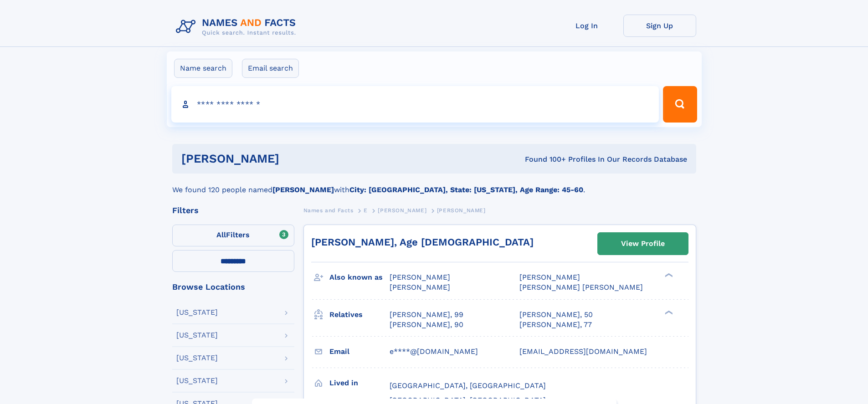 This screenshot has height=404, width=868. Describe the element at coordinates (415, 105) in the screenshot. I see `input: search input` at that location.